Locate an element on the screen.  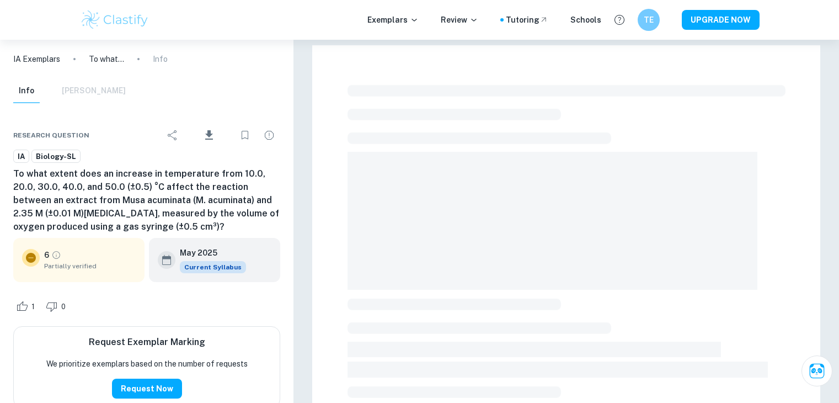
p: We prioritize exemplars based on the number of requests is located at coordinates (147, 363).